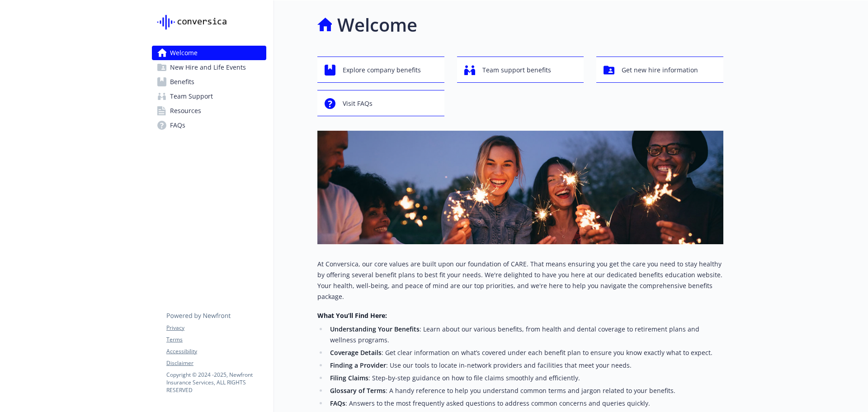 The width and height of the screenshot is (868, 412). I want to click on li: : Use our tools to locate in-network providers and facilities that meet your needs., so click(525, 366).